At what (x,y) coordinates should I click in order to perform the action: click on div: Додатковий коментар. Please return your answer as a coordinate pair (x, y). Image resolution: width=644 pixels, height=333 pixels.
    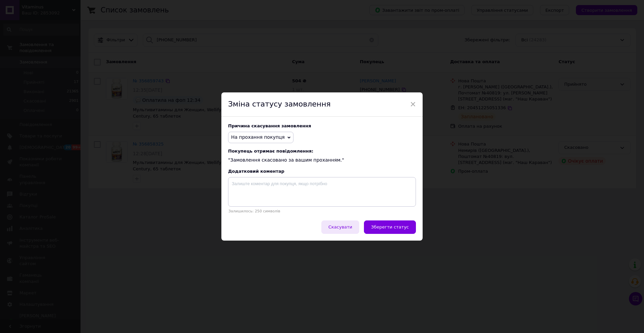
    Looking at the image, I should click on (322, 171).